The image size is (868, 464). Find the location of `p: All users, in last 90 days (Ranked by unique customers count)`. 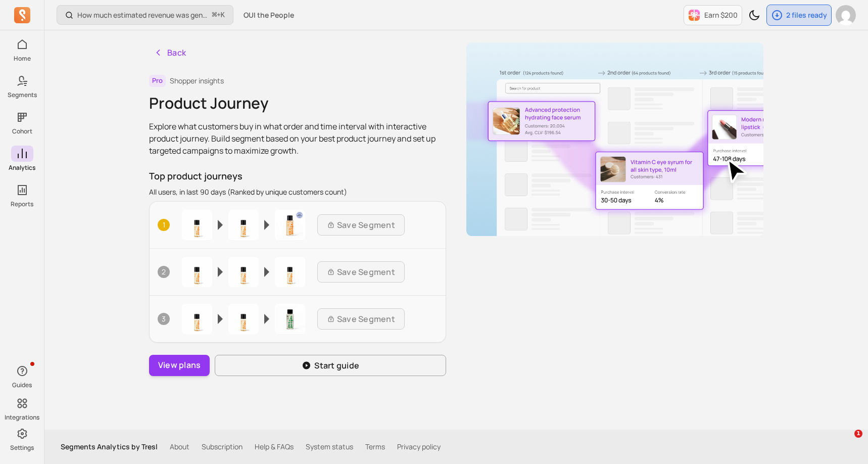

p: All users, in last 90 days (Ranked by unique customers count) is located at coordinates (297, 192).